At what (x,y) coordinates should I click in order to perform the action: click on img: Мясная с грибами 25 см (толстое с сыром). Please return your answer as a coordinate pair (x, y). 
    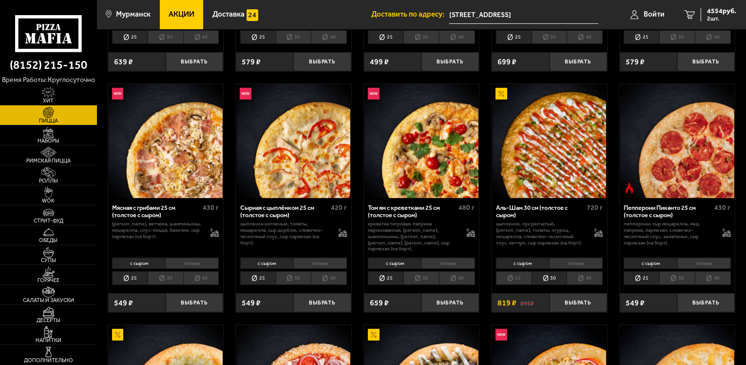
    Looking at the image, I should click on (166, 141).